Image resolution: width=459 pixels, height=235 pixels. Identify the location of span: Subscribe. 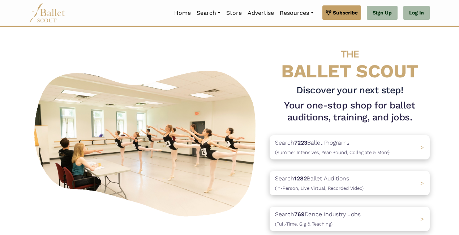
(345, 13).